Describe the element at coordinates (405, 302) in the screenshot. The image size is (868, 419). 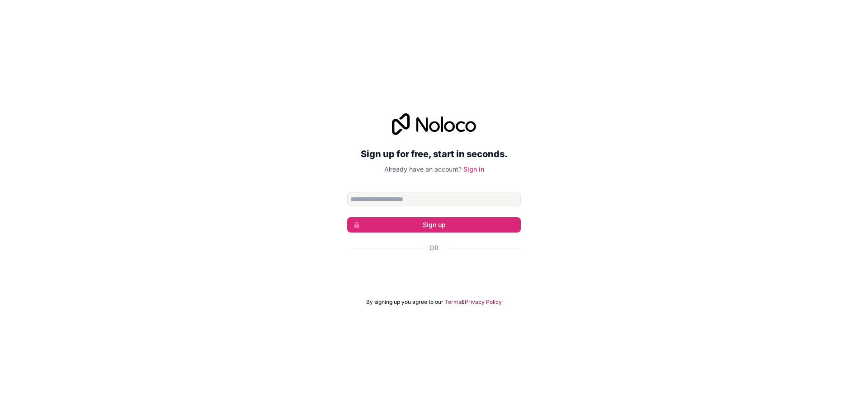
I see `span: By signing up you agree to our` at that location.